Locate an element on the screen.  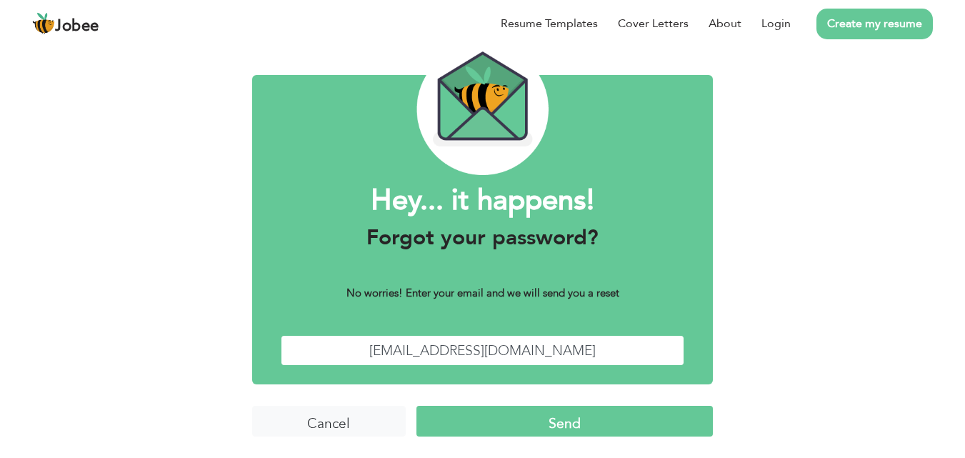
a: Login is located at coordinates (776, 24).